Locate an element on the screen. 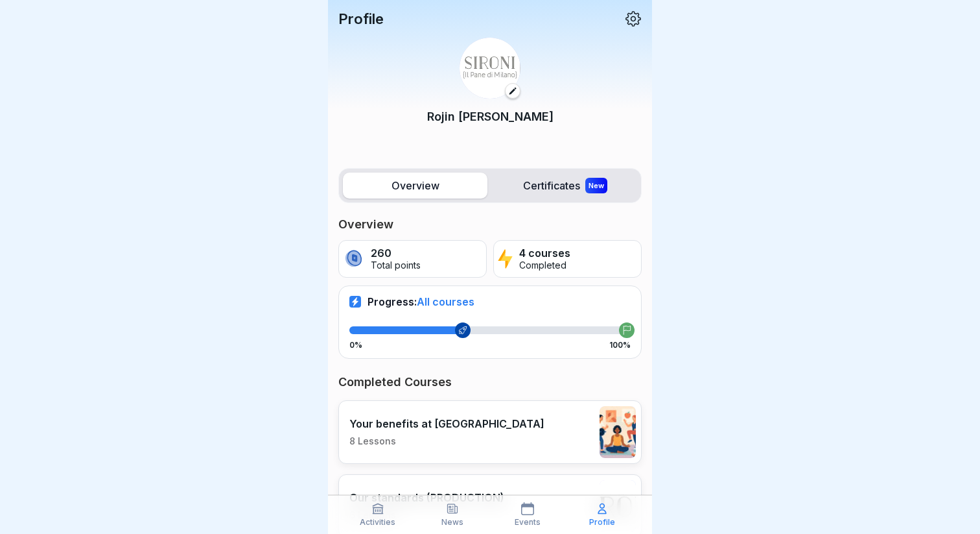 The image size is (980, 534). label: Overview is located at coordinates (415, 186).